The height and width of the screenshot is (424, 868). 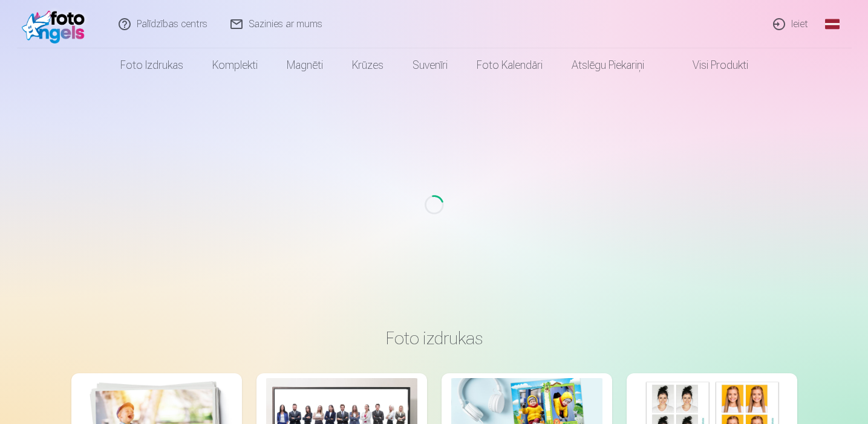 What do you see at coordinates (509, 66) in the screenshot?
I see `a: Foto kalendāri` at bounding box center [509, 66].